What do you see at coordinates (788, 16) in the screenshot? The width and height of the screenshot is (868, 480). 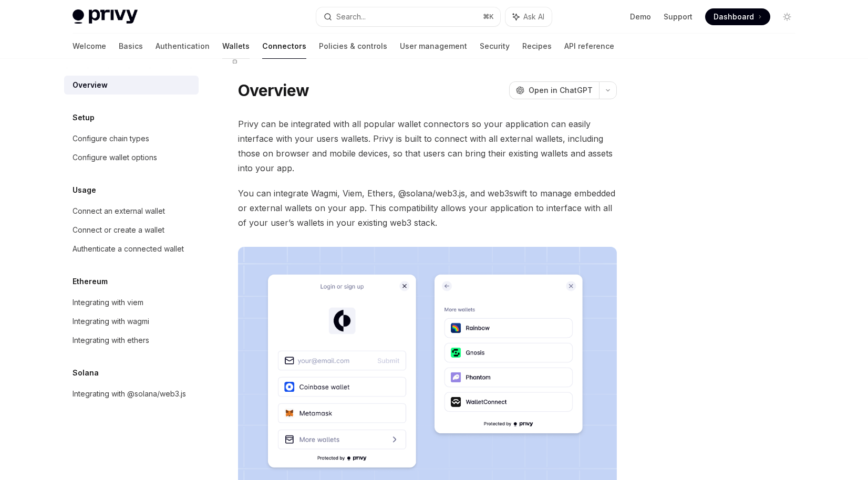 I see `button: Toggle dark mode` at bounding box center [788, 16].